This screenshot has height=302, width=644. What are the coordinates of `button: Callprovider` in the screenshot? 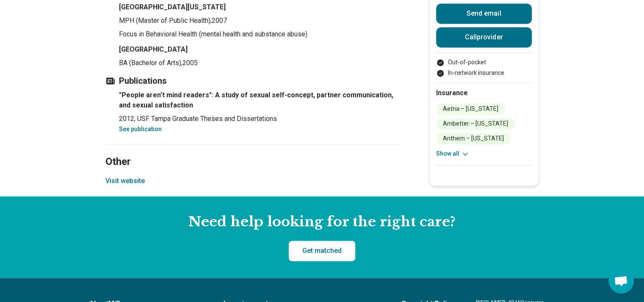 It's located at (485, 38).